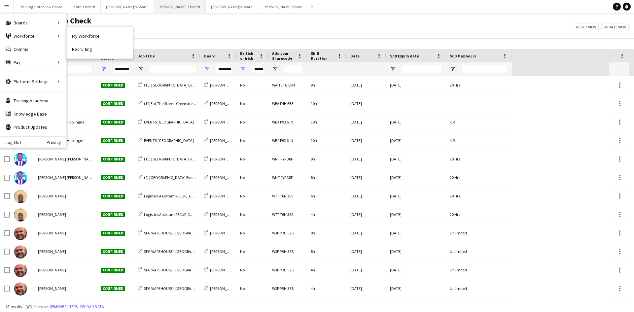 Image resolution: width=634 pixels, height=312 pixels. Describe the element at coordinates (248, 56) in the screenshot. I see `span: Do you have a British or Irish Passport?` at that location.